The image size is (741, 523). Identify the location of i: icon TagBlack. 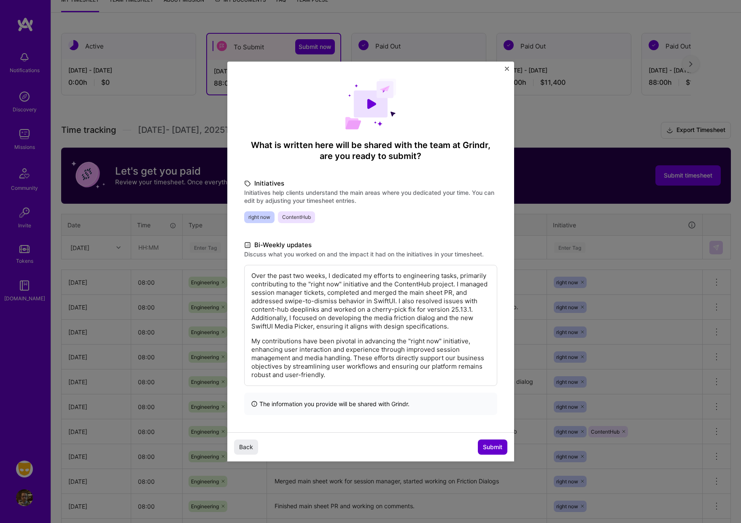
(248, 184).